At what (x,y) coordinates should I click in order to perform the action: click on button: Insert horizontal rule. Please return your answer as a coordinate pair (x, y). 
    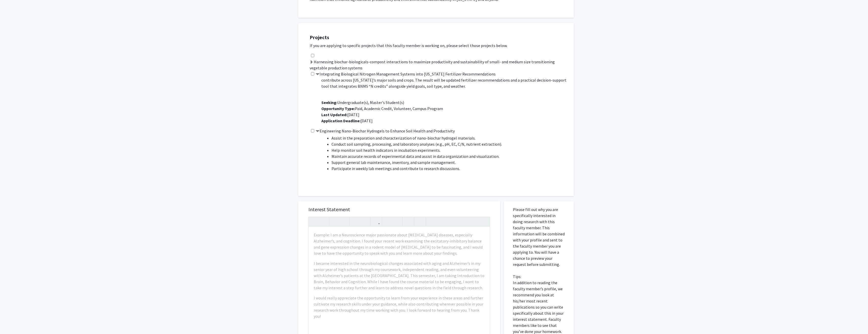
    Looking at the image, I should click on (420, 221).